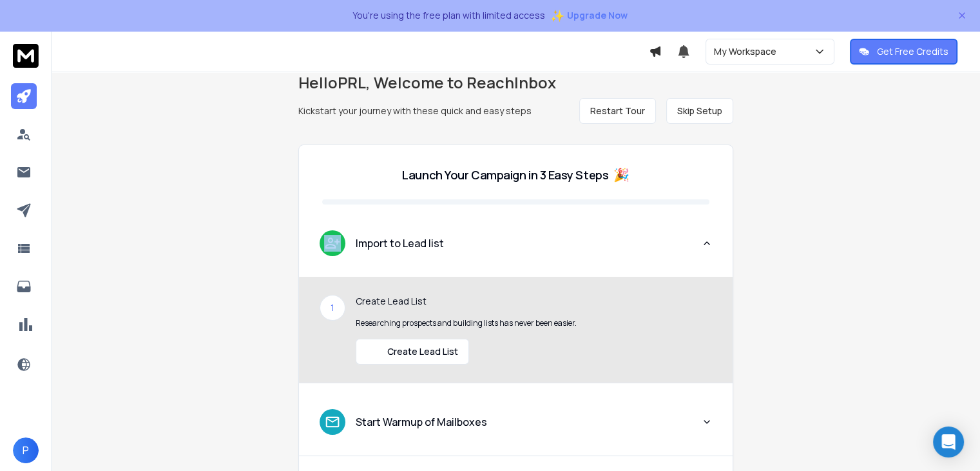  Describe the element at coordinates (618, 111) in the screenshot. I see `button: Restart Tour` at that location.